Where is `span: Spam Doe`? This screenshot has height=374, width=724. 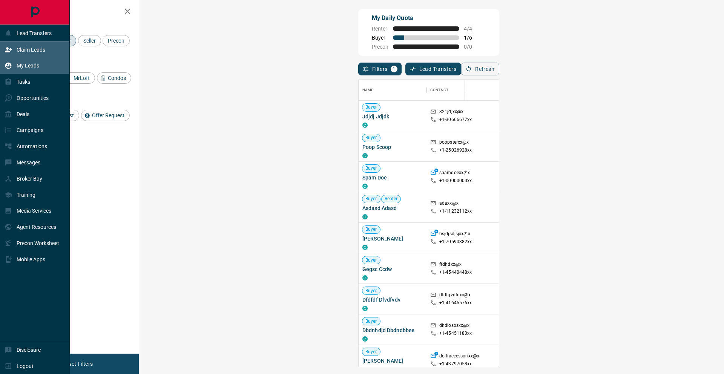 span: Spam Doe is located at coordinates (393, 178).